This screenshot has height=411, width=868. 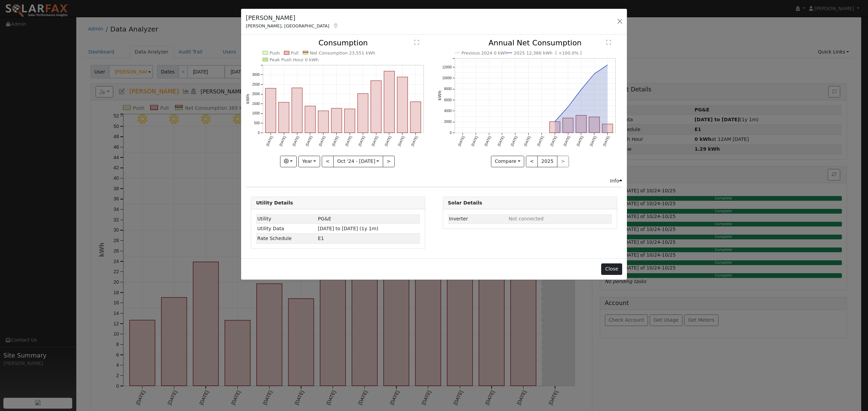 What do you see at coordinates (256, 114) in the screenshot?
I see `text: 1000` at bounding box center [256, 114].